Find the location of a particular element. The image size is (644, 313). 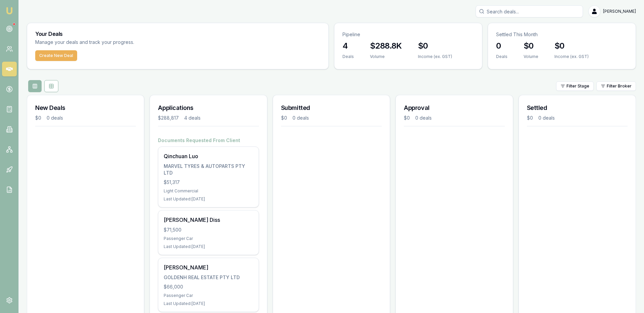

button: Filter Broker is located at coordinates (616, 86).